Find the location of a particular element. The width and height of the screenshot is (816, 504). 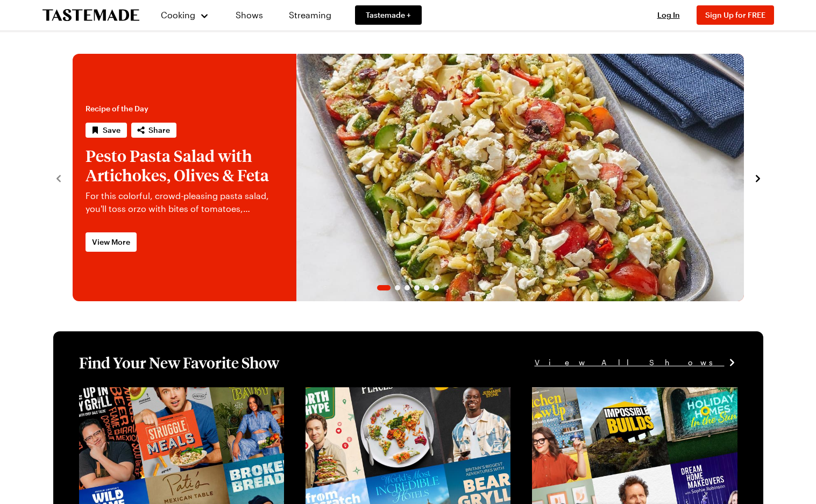

span: Go to slide 4 is located at coordinates (417, 288).